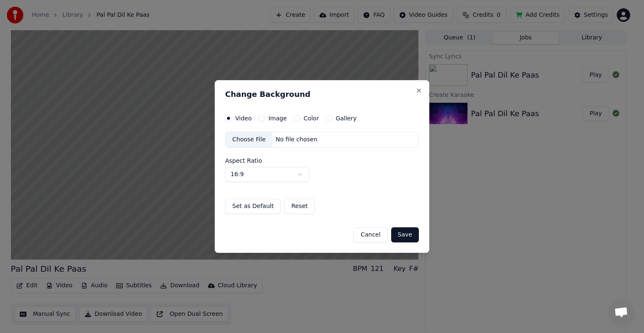  What do you see at coordinates (253, 206) in the screenshot?
I see `button: Set as Default` at bounding box center [253, 206].